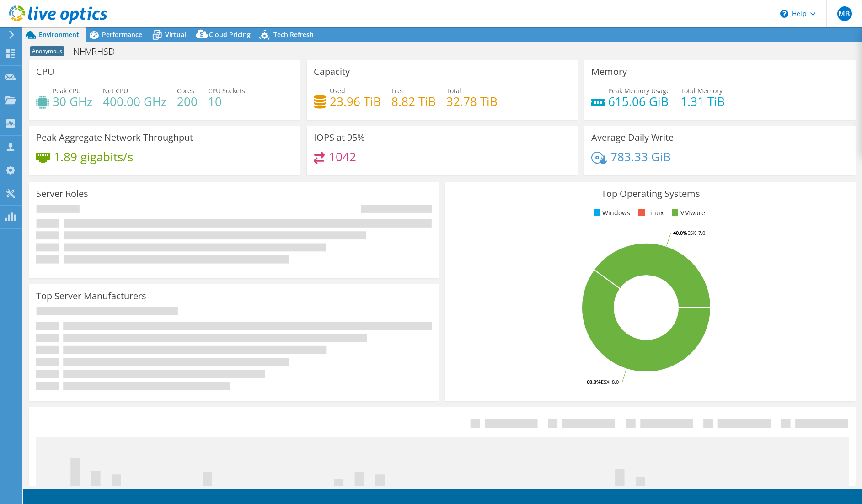 The image size is (862, 504). I want to click on span: Total Memory, so click(701, 90).